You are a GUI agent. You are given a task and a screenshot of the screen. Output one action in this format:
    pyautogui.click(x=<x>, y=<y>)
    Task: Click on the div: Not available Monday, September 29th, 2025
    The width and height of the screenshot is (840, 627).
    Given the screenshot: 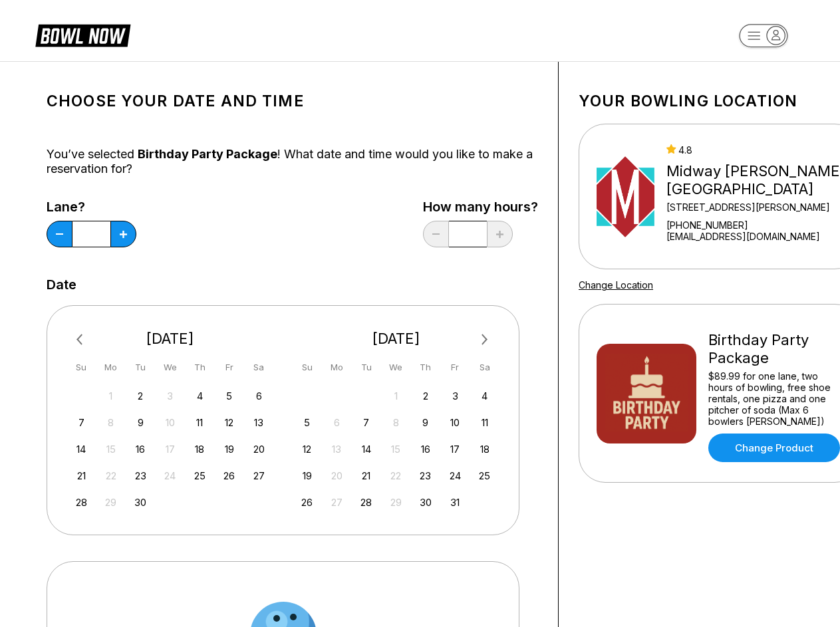 What is the action you would take?
    pyautogui.click(x=110, y=502)
    